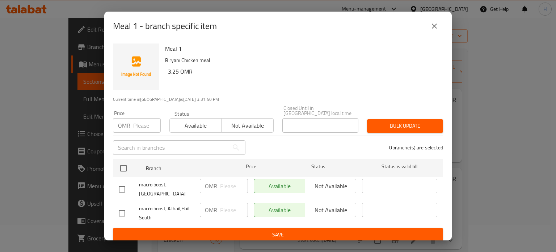  Describe the element at coordinates (400, 166) in the screenshot. I see `span: Status is valid till` at that location.